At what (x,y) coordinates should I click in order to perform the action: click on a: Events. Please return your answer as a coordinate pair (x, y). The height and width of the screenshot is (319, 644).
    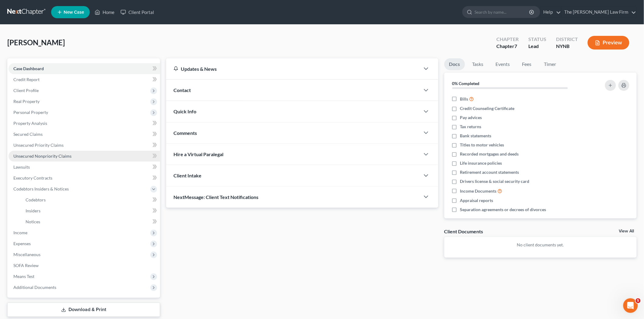
    Looking at the image, I should click on (503, 64).